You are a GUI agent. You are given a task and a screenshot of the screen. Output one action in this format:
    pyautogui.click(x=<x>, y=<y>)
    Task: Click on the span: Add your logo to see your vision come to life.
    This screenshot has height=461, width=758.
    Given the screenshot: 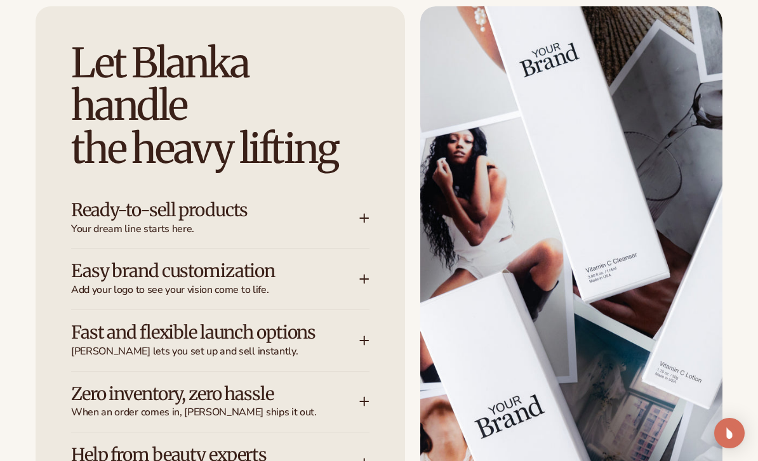 What is the action you would take?
    pyautogui.click(x=215, y=290)
    